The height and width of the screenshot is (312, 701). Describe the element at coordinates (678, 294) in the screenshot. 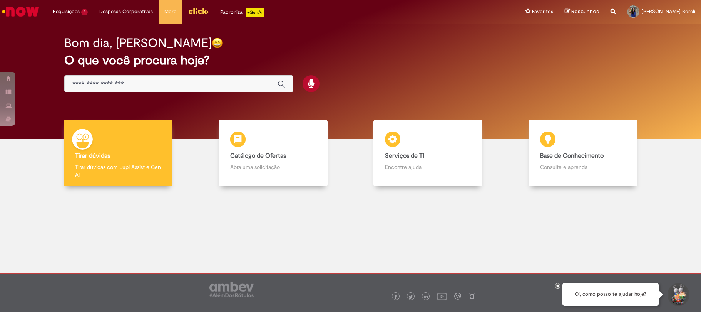

I see `button: Iniciar Conversa de Suporte` at that location.